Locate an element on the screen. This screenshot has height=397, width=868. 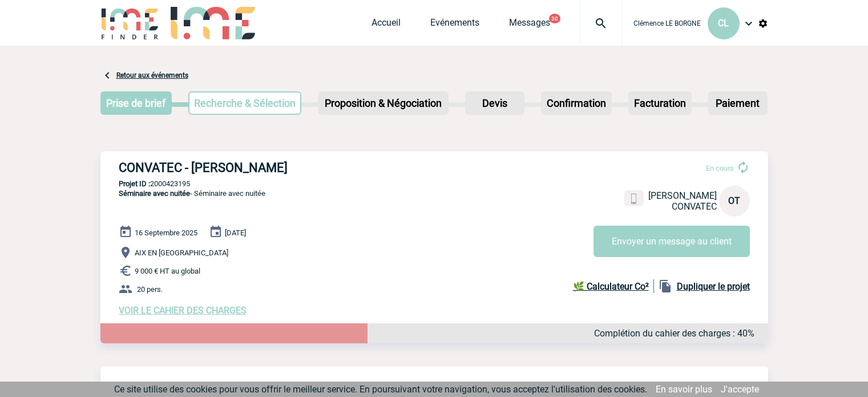
span: CL is located at coordinates (723, 23).